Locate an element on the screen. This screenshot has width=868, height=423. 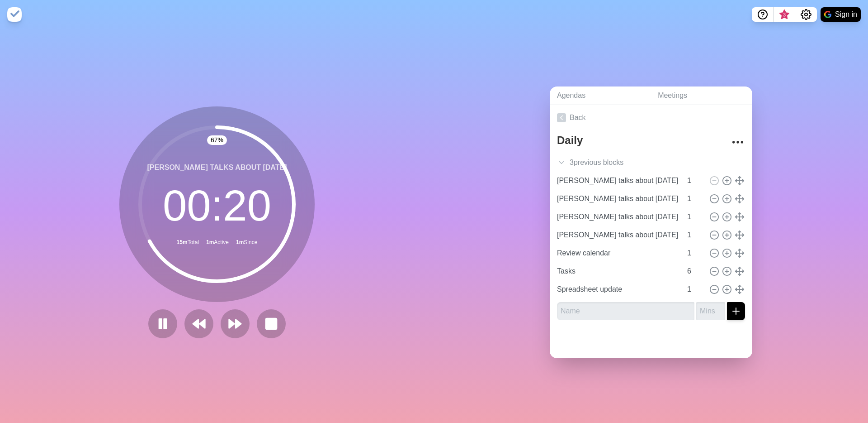
img: timeblocks logo is located at coordinates (15, 15).